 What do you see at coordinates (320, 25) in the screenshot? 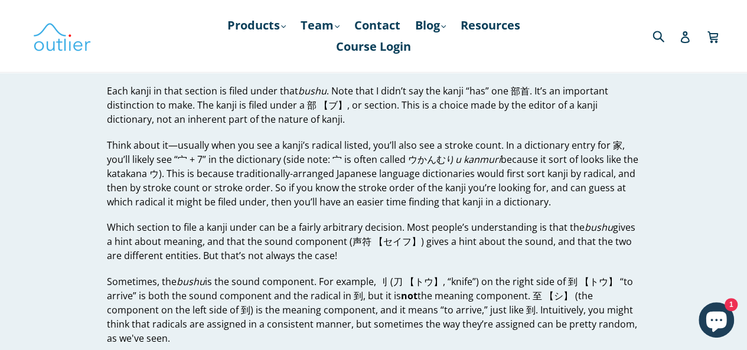
I see `a: Team` at bounding box center [320, 25].